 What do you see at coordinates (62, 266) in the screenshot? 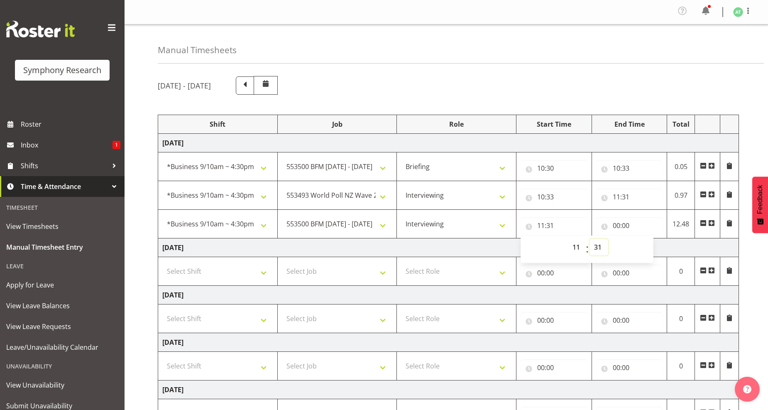
I see `div: Leave` at bounding box center [62, 266].